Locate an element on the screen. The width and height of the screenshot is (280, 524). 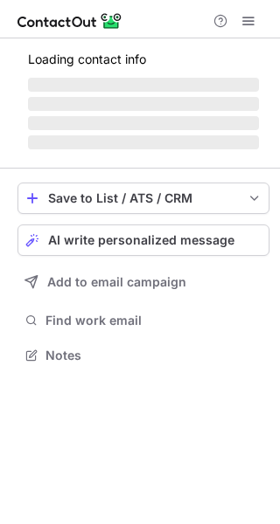
button: AI write personalized message is located at coordinates (143, 240).